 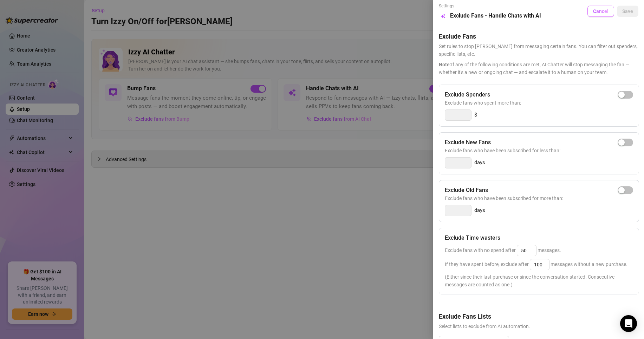 I want to click on span: Exclude fans who have been subscribed for more than:, so click(x=539, y=198).